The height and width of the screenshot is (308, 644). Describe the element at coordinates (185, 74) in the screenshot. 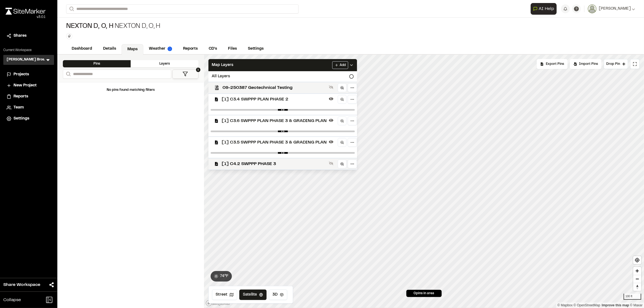

I see `button: 1` at that location.